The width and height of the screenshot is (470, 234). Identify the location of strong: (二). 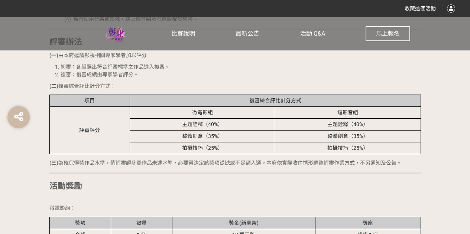
(54, 86).